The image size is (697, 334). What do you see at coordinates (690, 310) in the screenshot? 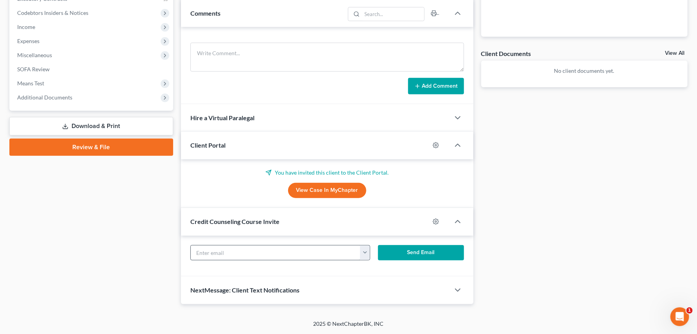
I see `span: 1` at bounding box center [690, 310].